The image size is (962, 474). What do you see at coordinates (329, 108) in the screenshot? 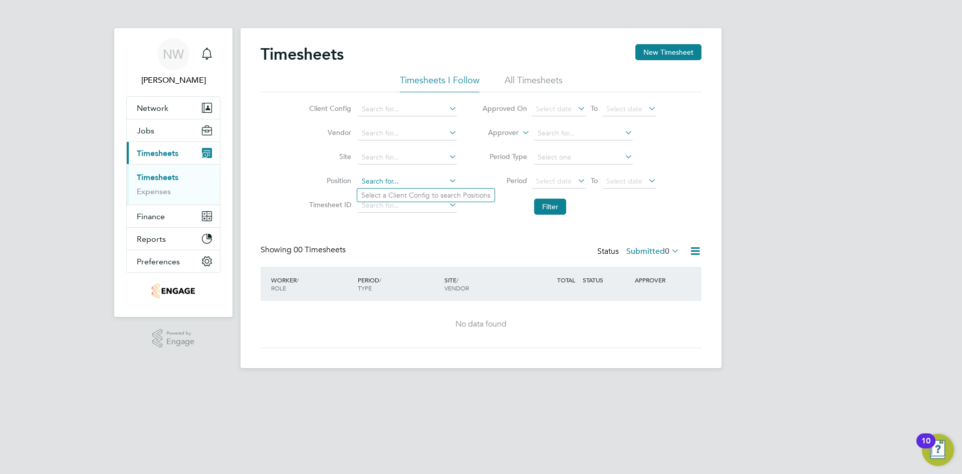
I see `label: Client Config` at bounding box center [329, 108].